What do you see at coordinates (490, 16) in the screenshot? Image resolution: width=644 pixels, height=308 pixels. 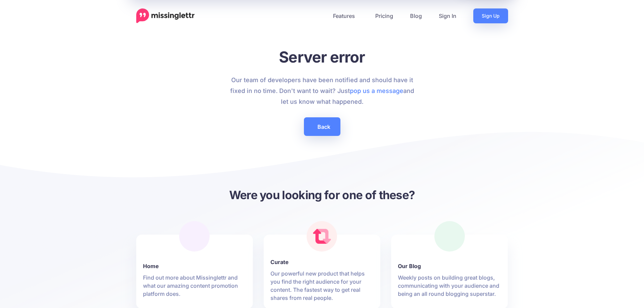 I see `a: Sign Up` at bounding box center [490, 16].